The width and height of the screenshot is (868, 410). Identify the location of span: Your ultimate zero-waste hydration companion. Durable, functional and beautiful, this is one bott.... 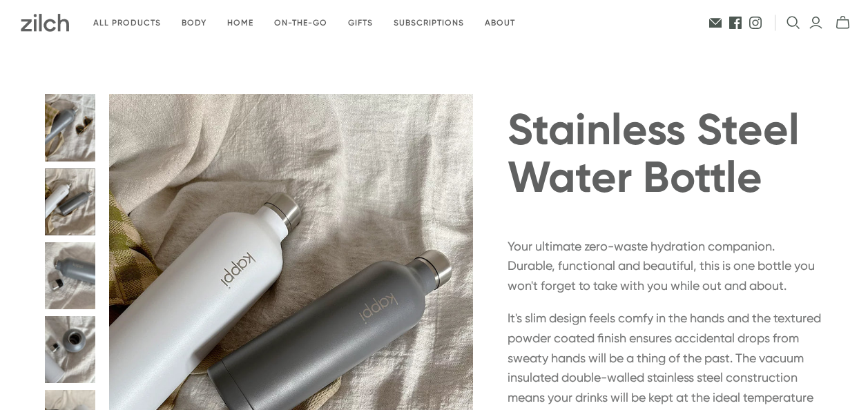
(661, 265).